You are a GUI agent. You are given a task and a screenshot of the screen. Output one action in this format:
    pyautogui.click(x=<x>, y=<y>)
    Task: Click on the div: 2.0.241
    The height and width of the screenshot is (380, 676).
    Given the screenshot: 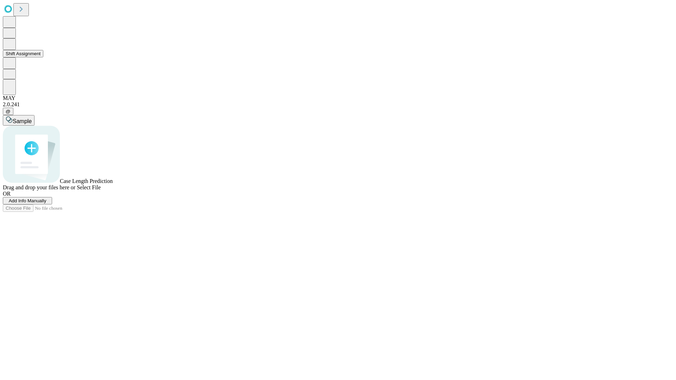 What is the action you would take?
    pyautogui.click(x=338, y=105)
    